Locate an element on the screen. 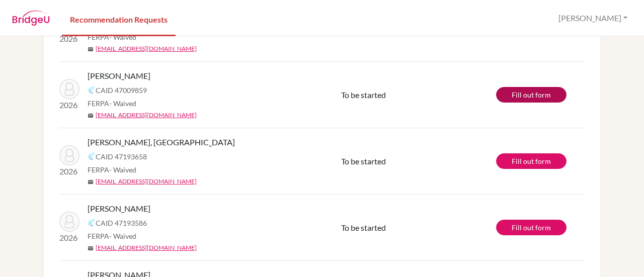 The height and width of the screenshot is (277, 644). img: De Lima, Bruno is located at coordinates (69, 222).